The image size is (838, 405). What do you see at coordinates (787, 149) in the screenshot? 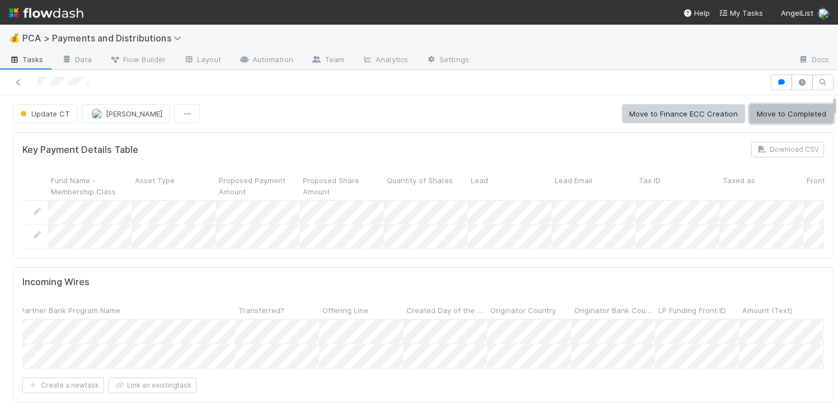
I see `button: Download CSV` at bounding box center [787, 149].